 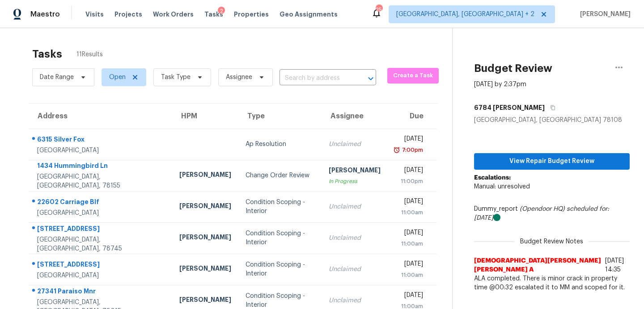 I want to click on span: Manual: unresolved, so click(x=502, y=187).